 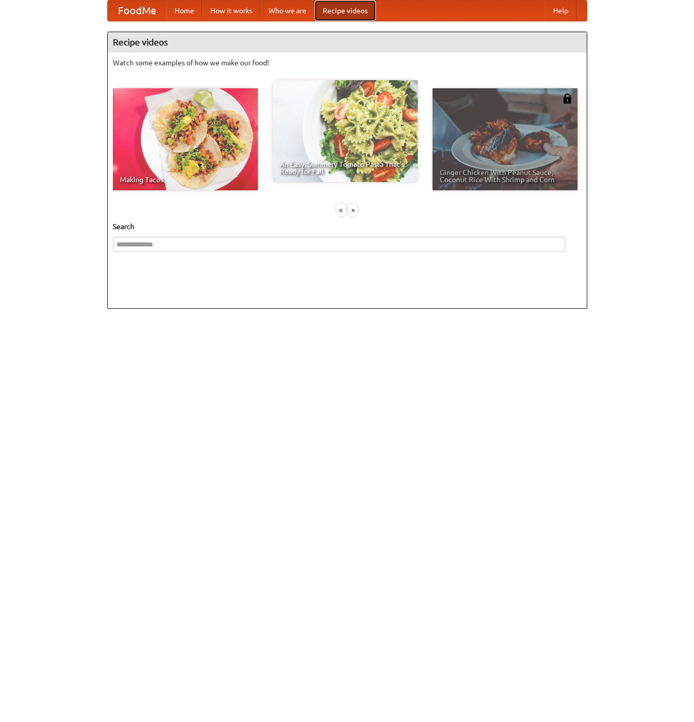 What do you see at coordinates (287, 11) in the screenshot?
I see `a: Who we are` at bounding box center [287, 11].